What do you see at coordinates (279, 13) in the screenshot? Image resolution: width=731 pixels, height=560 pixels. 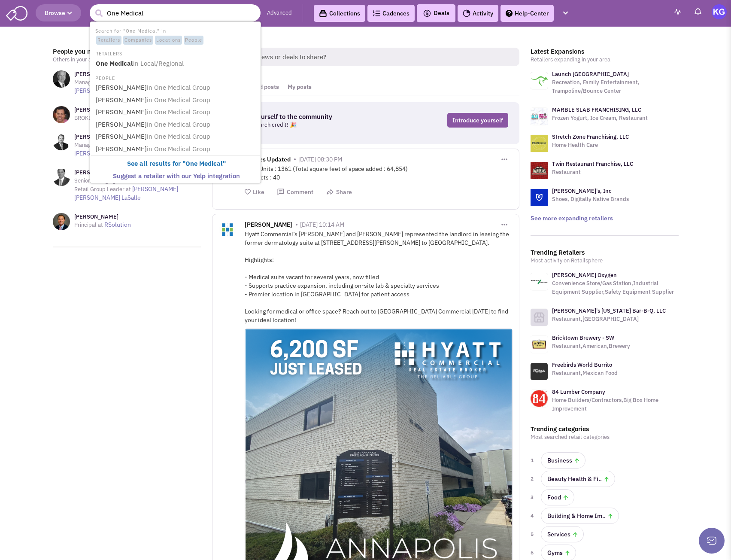 I see `a: Advanced` at bounding box center [279, 13].